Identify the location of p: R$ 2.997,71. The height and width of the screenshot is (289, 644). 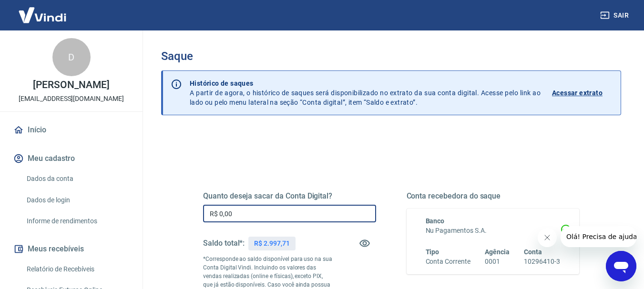
(272, 243).